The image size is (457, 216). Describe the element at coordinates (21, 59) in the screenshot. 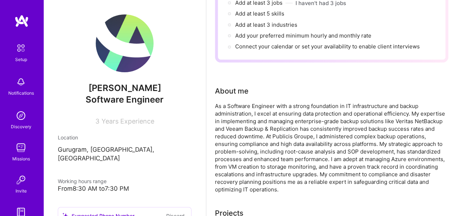

I see `div: Setup` at that location.